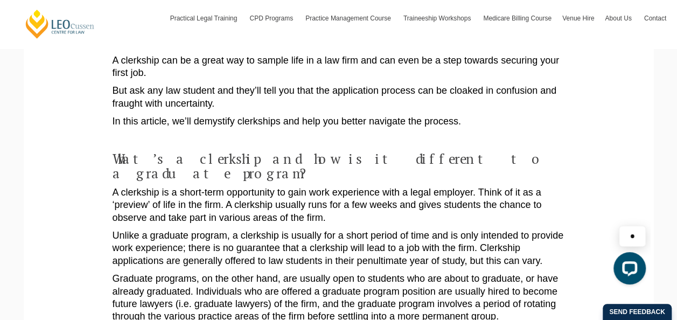  I want to click on p: A clerkship can be a great way to sample life in a law firm and can even be a step towards securi..., so click(339, 67).